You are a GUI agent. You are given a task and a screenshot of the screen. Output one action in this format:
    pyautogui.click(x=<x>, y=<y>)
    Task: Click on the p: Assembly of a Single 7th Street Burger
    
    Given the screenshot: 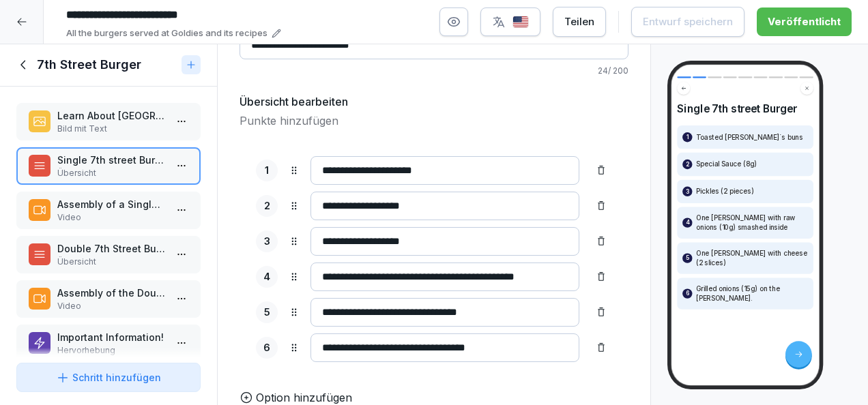 What is the action you would take?
    pyautogui.click(x=111, y=204)
    